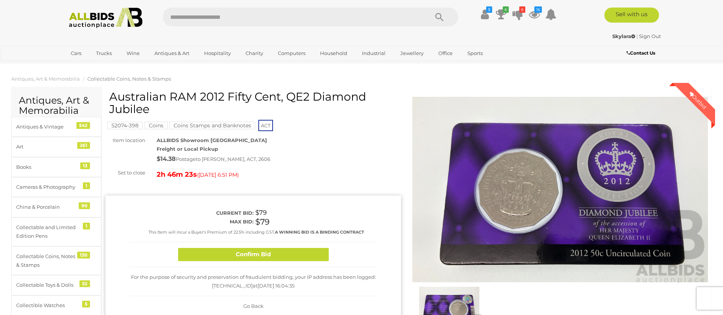  Describe the element at coordinates (56, 127) in the screenshot. I see `a: Antiques & Vintage 542` at that location.